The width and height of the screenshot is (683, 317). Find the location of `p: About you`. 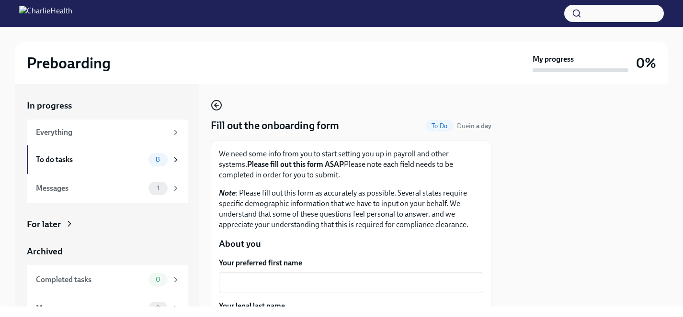

p: About you is located at coordinates (351, 244).